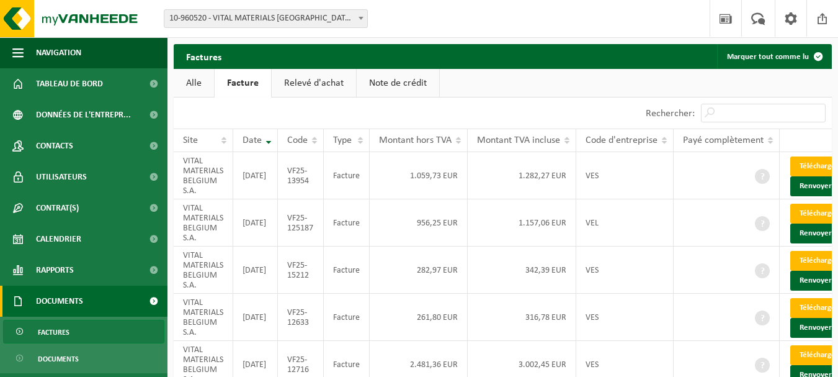  Describe the element at coordinates (314, 83) in the screenshot. I see `a: Relevé d'achat` at that location.